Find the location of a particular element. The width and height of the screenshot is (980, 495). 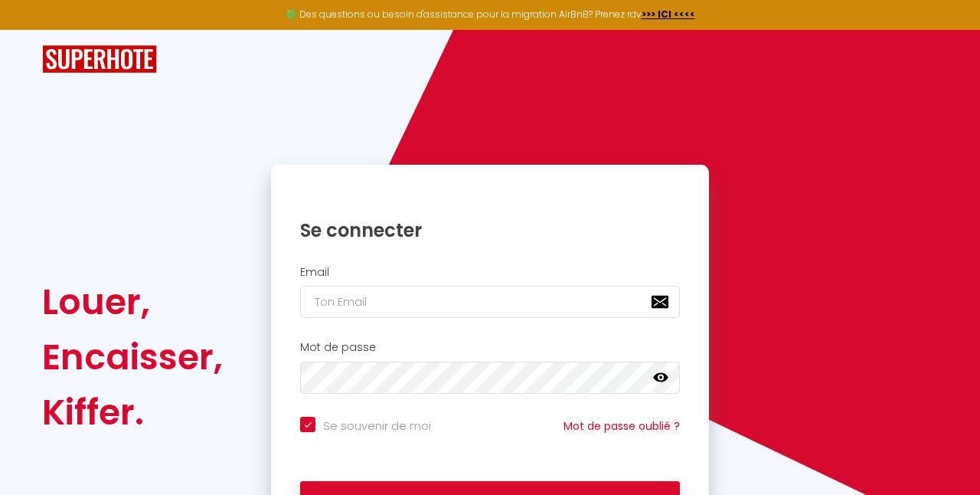

img: SuperHote logo is located at coordinates (100, 59).